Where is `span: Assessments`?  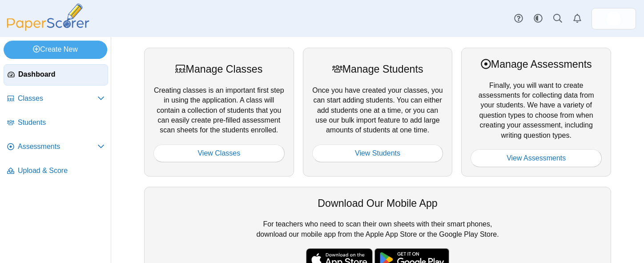 span: Assessments is located at coordinates (58, 147).